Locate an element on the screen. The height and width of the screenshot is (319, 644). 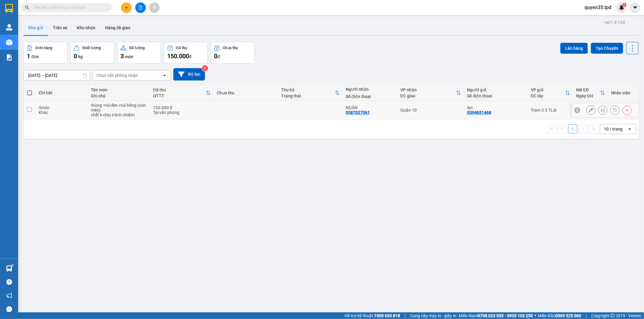
div: ĐC giao is located at coordinates (428, 96).